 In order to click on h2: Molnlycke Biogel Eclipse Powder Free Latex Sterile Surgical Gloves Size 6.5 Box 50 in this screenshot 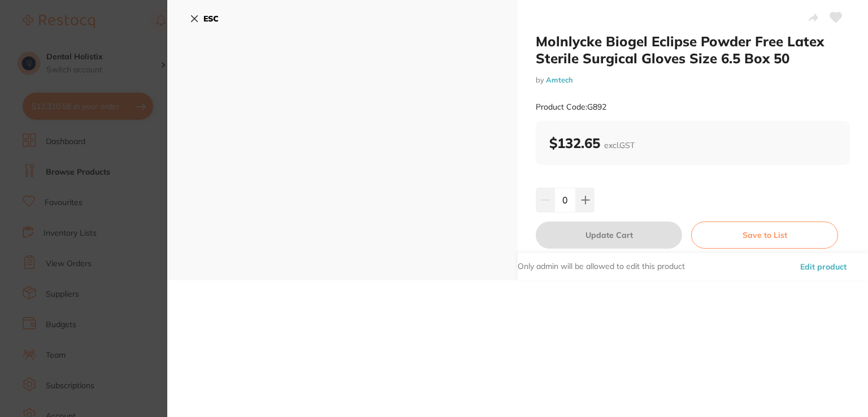, I will do `click(693, 50)`.